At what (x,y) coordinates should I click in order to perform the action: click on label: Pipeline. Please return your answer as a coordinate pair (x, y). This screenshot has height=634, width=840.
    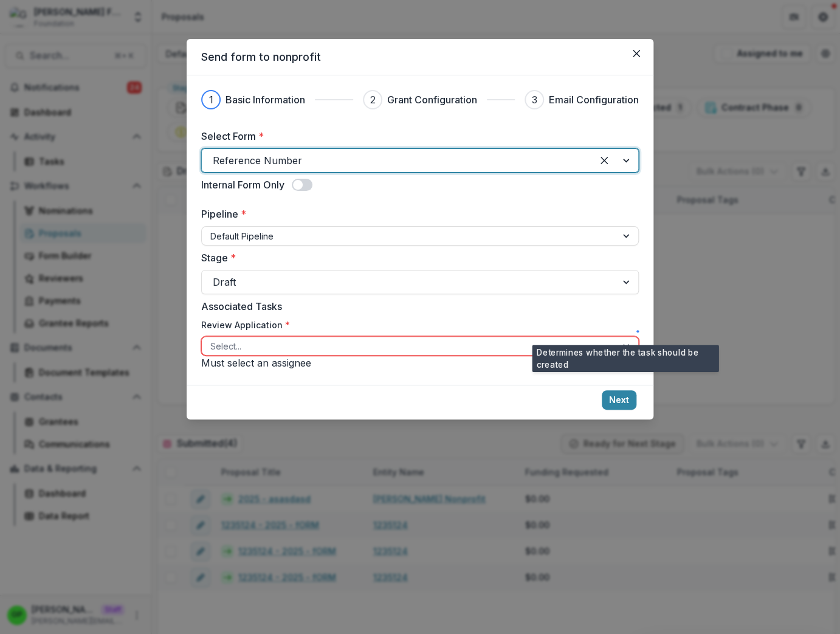
    Looking at the image, I should click on (417, 214).